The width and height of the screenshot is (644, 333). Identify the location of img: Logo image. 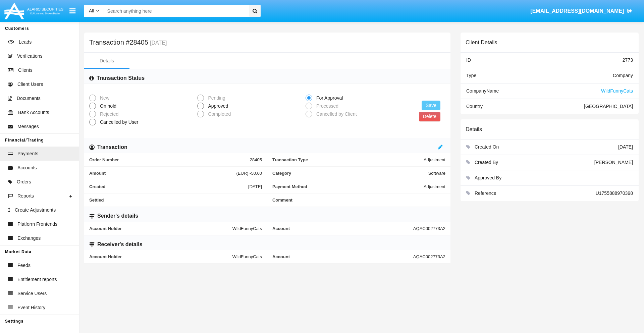
(34, 10).